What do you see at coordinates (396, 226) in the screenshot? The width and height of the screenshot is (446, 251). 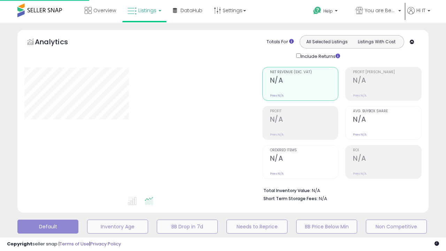 I see `button: Non Competitive` at bounding box center [396, 226].